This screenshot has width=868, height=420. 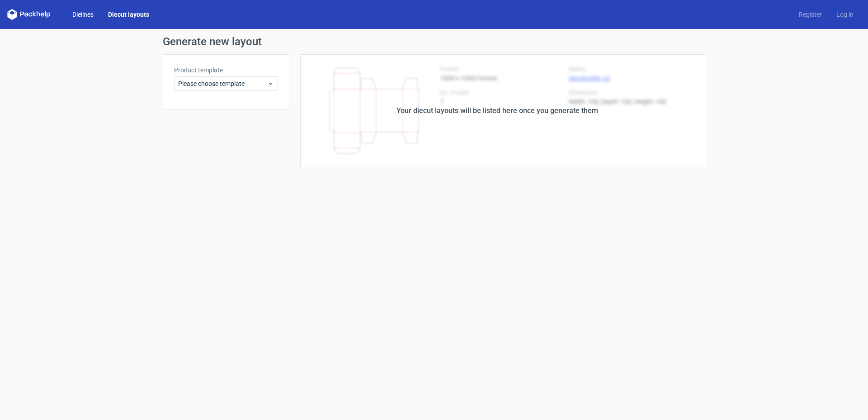 What do you see at coordinates (129, 14) in the screenshot?
I see `a: Diecut layouts` at bounding box center [129, 14].